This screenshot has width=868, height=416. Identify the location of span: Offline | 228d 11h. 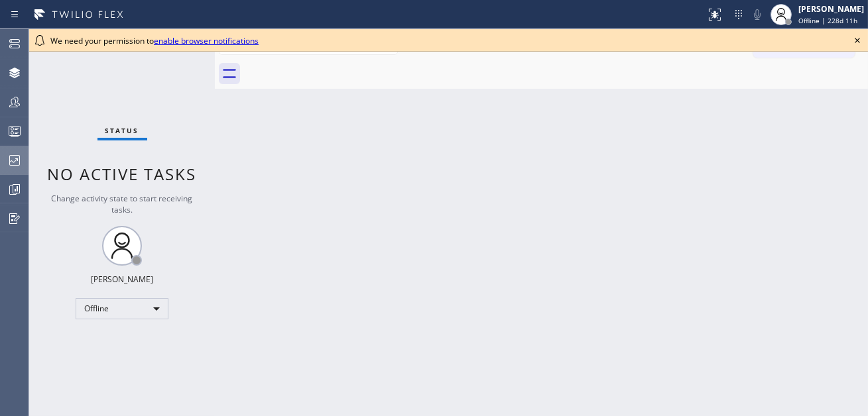
(828, 21).